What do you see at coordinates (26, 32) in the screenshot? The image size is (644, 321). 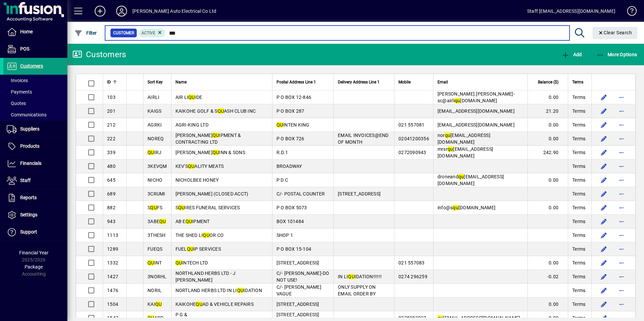 I see `span: Home` at bounding box center [26, 32].